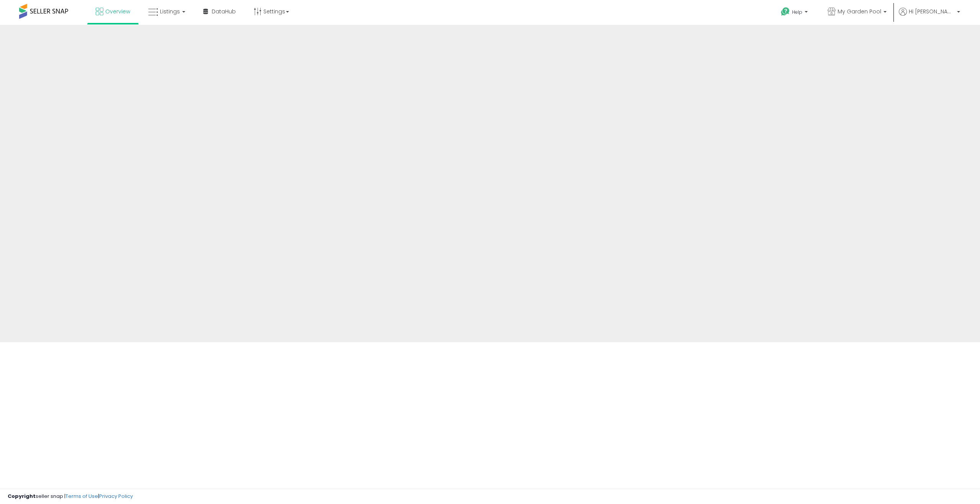 Image resolution: width=980 pixels, height=504 pixels. What do you see at coordinates (224, 11) in the screenshot?
I see `span: DataHub` at bounding box center [224, 11].